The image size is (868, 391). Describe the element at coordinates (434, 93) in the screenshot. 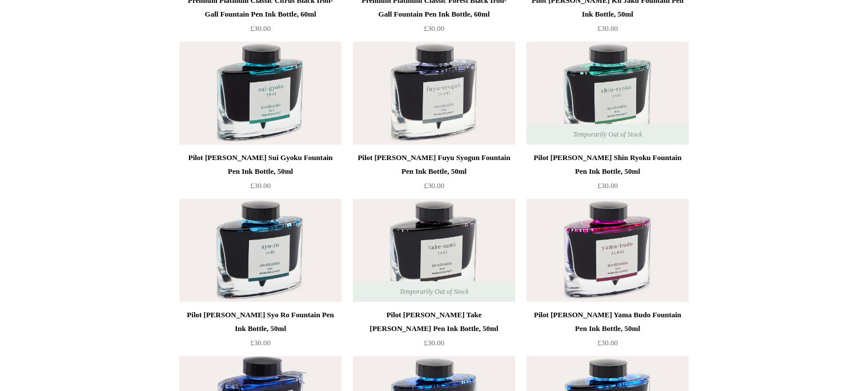

I see `a: Pilot Iro Shizuku Fuyu Syogun Fountain Pen Ink Bottle, 50ml Pilot Iro Shizuku Fuyu Syogun Fountai...` at that location.